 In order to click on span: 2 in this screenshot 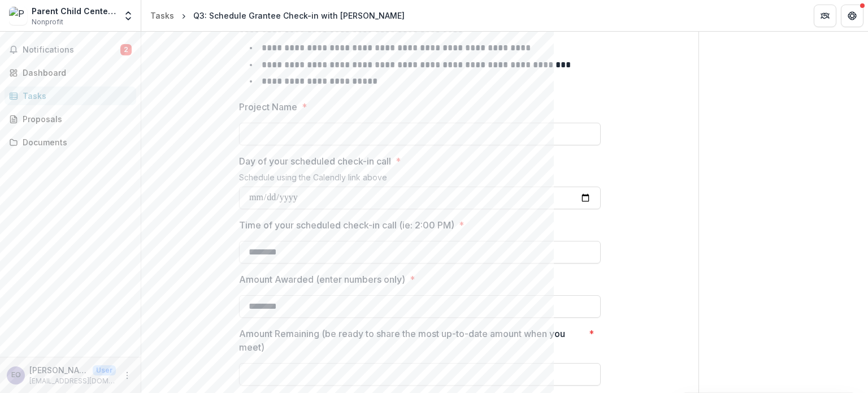, I will do `click(126, 50)`.